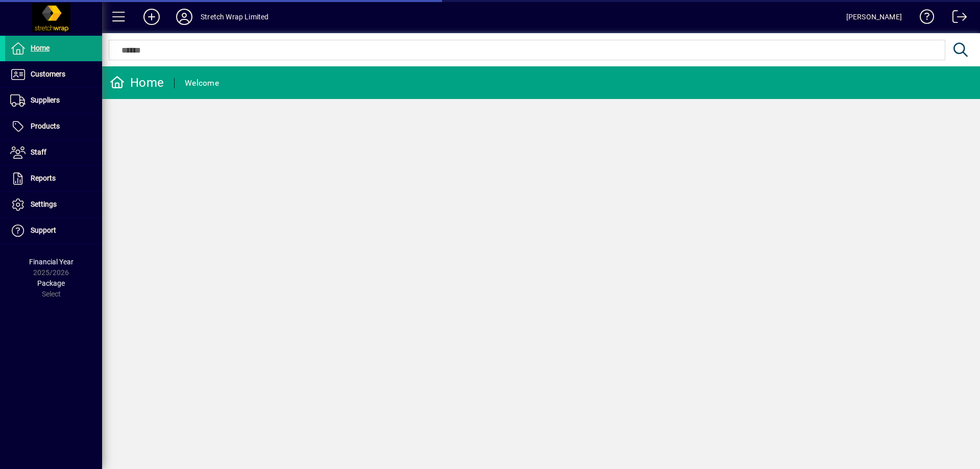 Image resolution: width=980 pixels, height=469 pixels. What do you see at coordinates (202, 84) in the screenshot?
I see `div: Welcome` at bounding box center [202, 84].